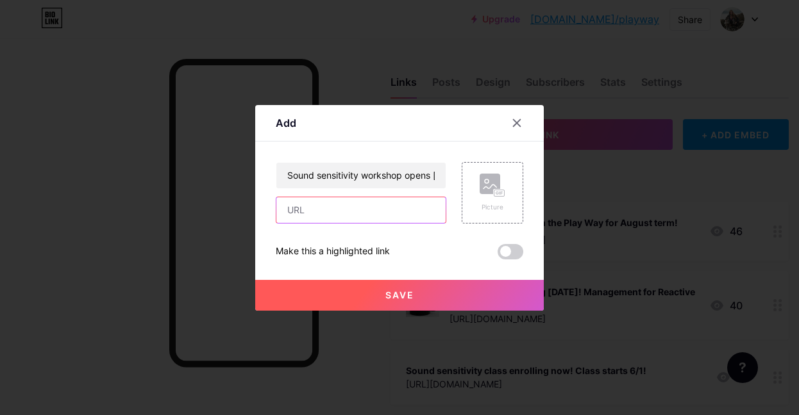 This screenshot has width=799, height=415. Describe the element at coordinates (361, 210) in the screenshot. I see `input: URL` at that location.